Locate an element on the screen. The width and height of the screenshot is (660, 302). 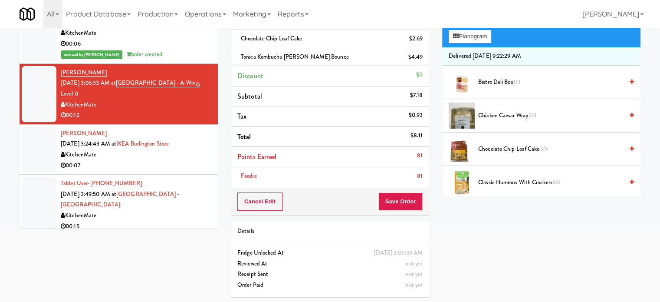
div: 00:15 is located at coordinates (136, 226).